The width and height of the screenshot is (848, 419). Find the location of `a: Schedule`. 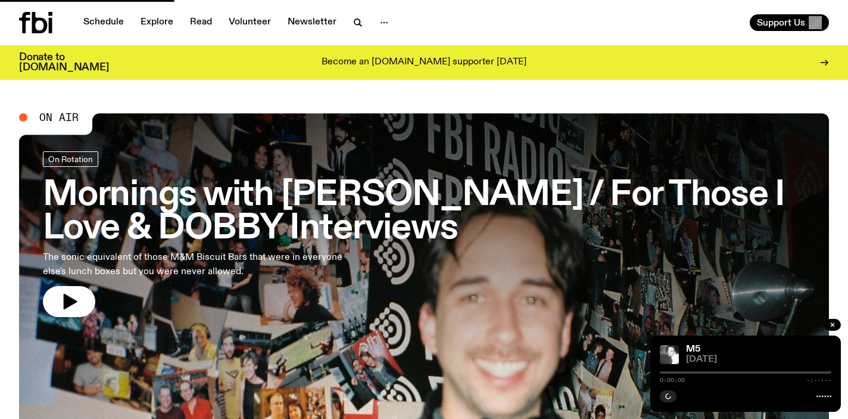

a: Schedule is located at coordinates (104, 23).